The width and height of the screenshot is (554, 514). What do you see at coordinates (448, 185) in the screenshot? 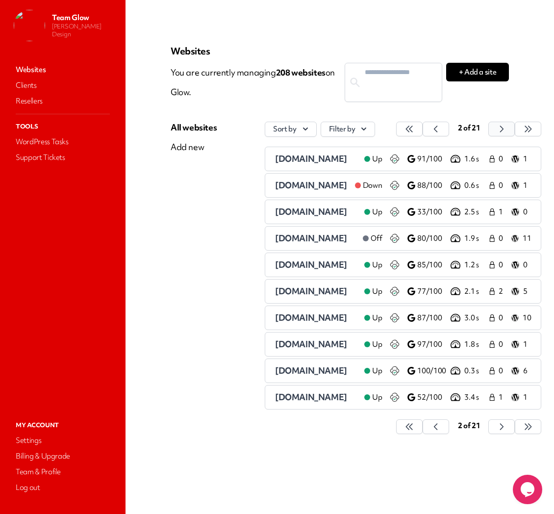
I see `a: 88/100 0.6 s` at bounding box center [448, 185].